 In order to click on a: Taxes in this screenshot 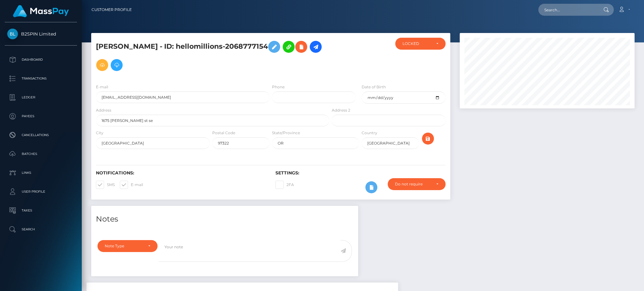, I will do `click(41, 211)`.